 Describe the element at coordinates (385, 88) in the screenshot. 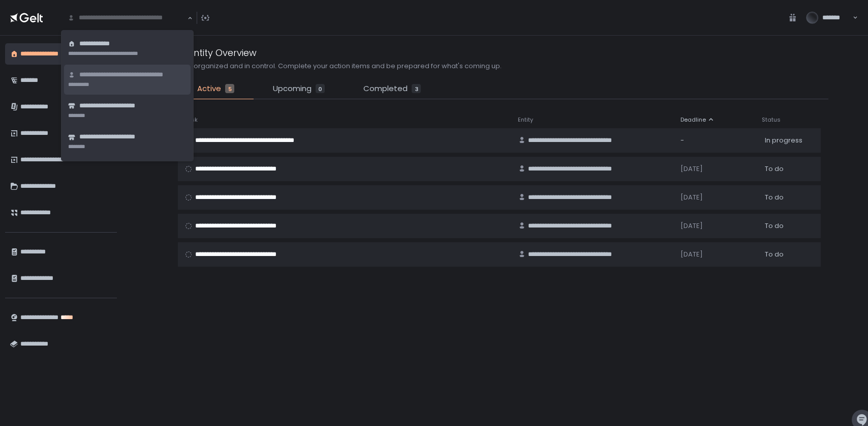

I see `span: Completed` at that location.